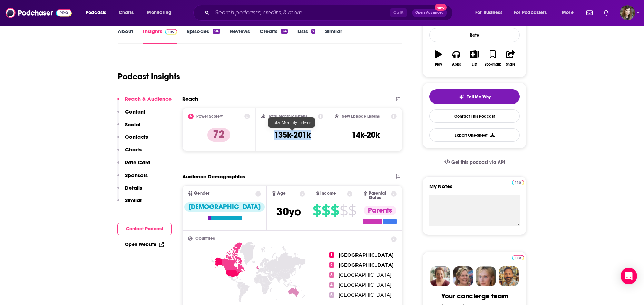  I want to click on button: Rate Card, so click(134, 165).